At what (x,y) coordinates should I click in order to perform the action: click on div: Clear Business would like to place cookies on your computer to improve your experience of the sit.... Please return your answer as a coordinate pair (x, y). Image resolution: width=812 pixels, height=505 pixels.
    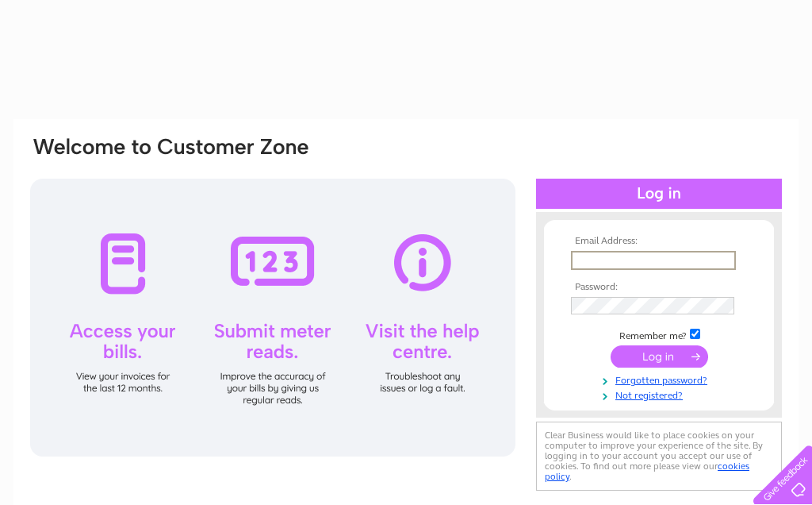
    Looking at the image, I should click on (659, 456).